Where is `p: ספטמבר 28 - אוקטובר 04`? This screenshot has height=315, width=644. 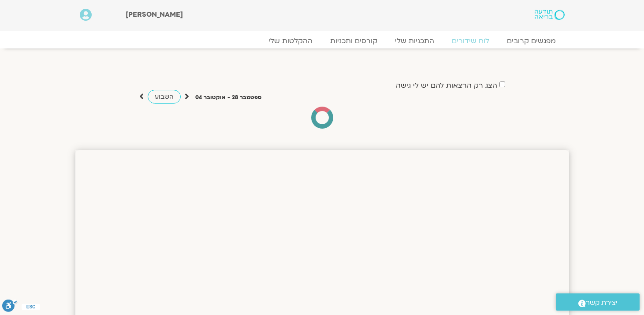
p: ספטמבר 28 - אוקטובר 04 is located at coordinates (229, 97).